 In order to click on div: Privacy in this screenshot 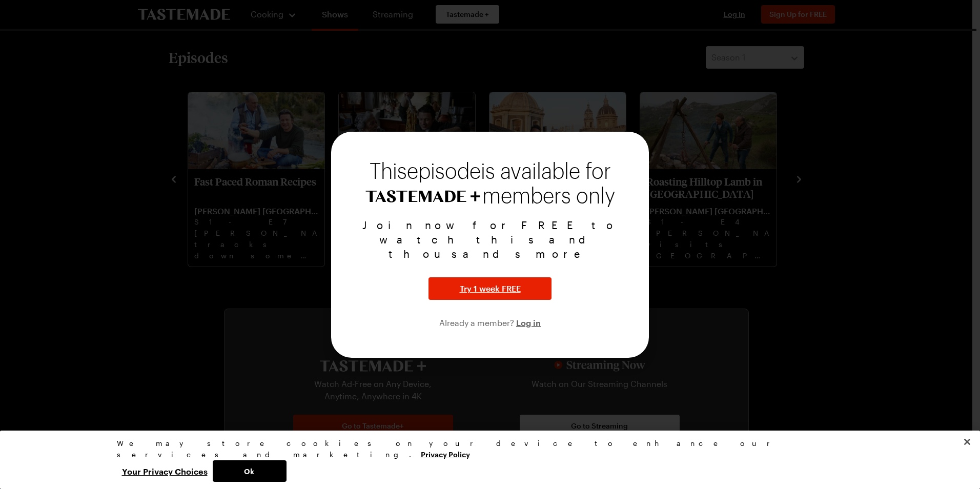, I will do `click(486, 460)`.